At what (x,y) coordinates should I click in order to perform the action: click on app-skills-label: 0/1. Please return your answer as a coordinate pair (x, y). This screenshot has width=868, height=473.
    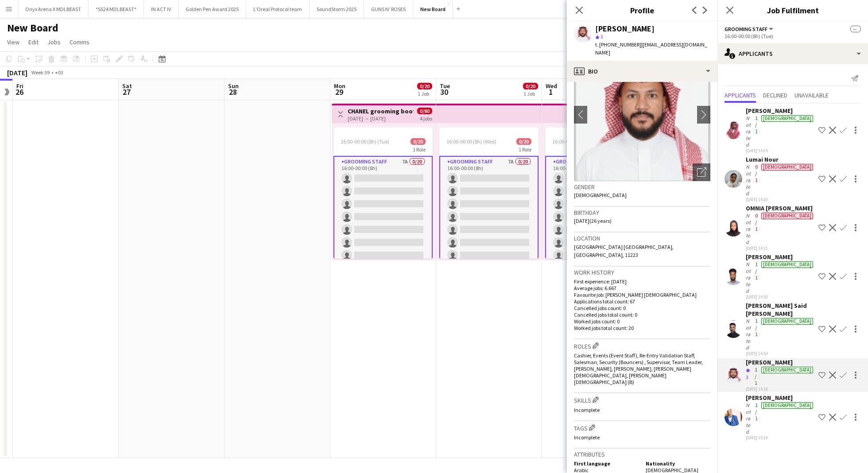
    Looking at the image, I should click on (756, 173).